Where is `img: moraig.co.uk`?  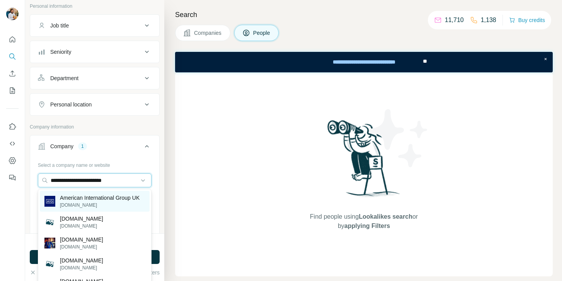 img: moraig.co.uk is located at coordinates (50, 264).